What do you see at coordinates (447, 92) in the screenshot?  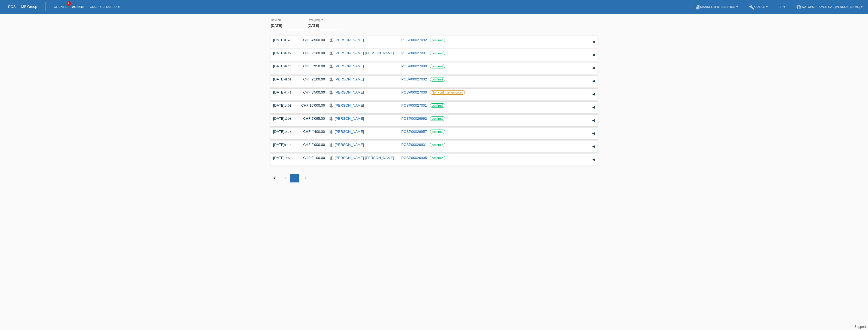 I see `label: Non confirmé, en cours` at bounding box center [447, 92].